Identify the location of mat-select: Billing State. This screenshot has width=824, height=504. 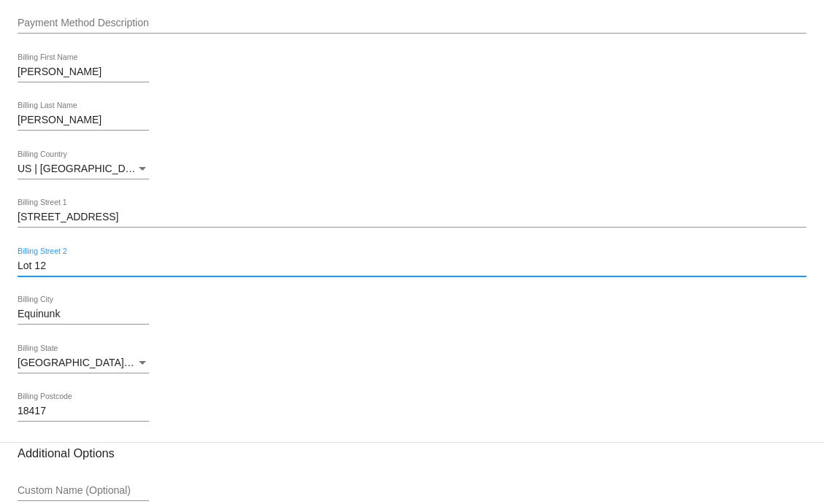
(84, 364).